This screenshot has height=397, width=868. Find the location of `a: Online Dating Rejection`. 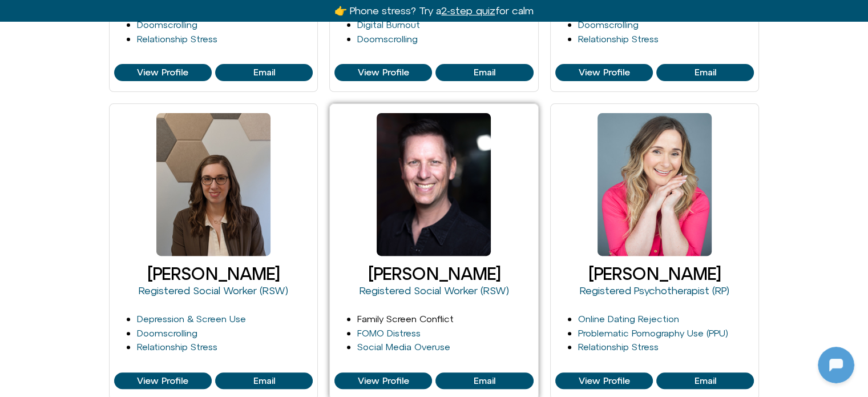

a: Online Dating Rejection is located at coordinates (628, 318).